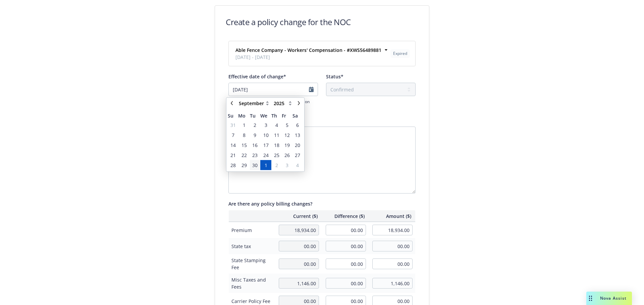 The height and width of the screenshot is (305, 644). I want to click on span: 31, so click(233, 125).